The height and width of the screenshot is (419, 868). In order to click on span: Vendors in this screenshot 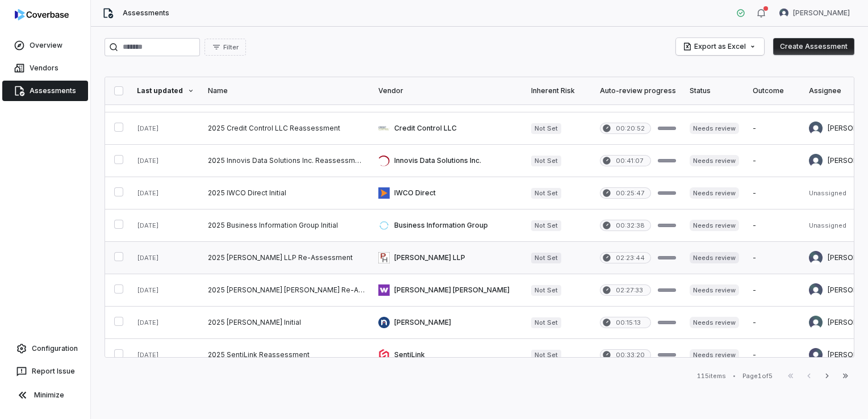, I will do `click(44, 68)`.